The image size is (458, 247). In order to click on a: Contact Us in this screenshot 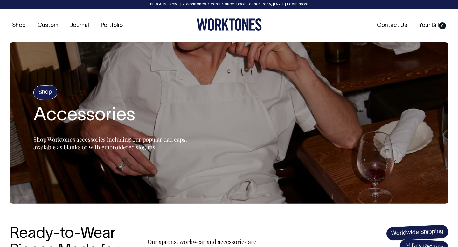, I will do `click(392, 25)`.